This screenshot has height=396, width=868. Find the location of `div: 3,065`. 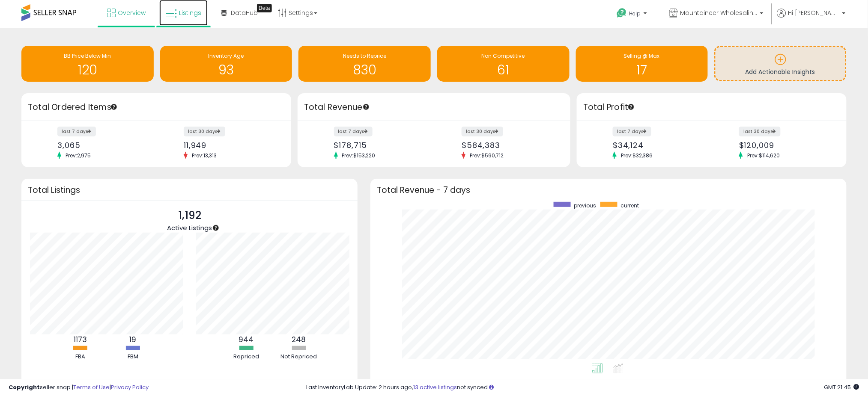

div: 3,065 is located at coordinates (103, 145).